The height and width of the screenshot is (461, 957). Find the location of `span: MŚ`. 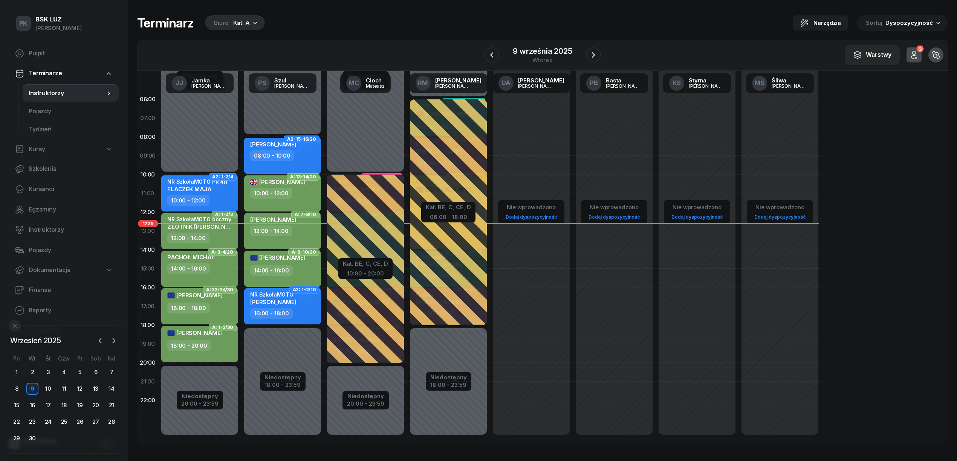

span: MŚ is located at coordinates (759, 83).